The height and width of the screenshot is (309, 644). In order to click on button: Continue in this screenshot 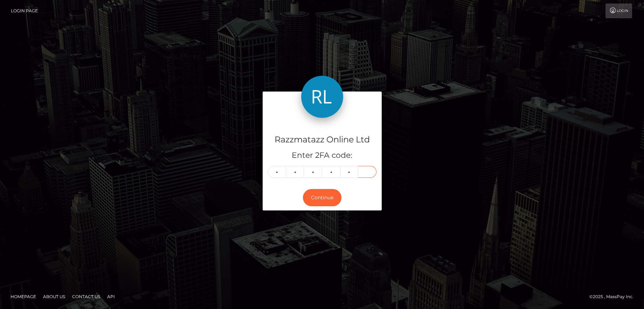, I will do `click(322, 197)`.